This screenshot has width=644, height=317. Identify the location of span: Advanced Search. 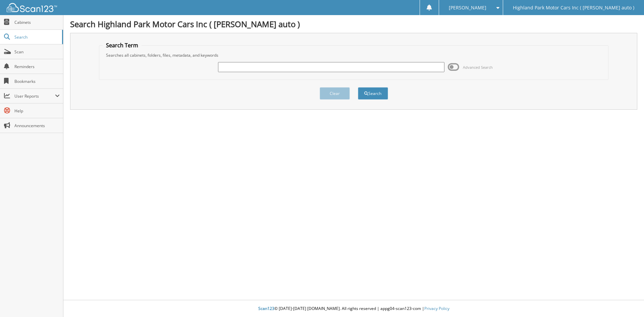
(477, 67).